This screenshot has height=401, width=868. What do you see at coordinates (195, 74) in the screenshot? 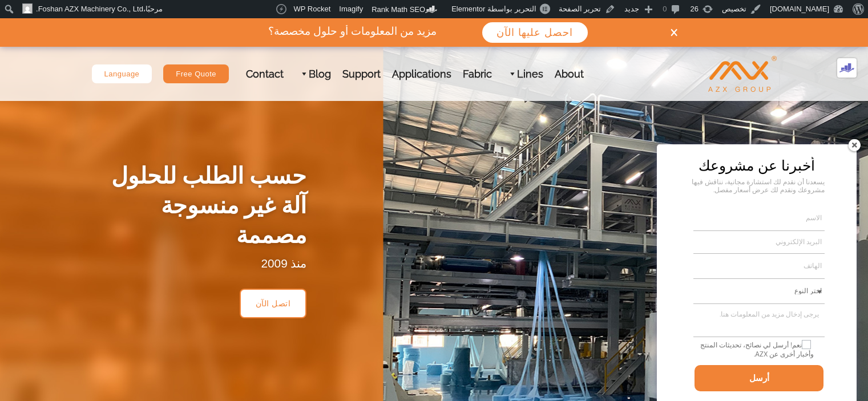
I see `div: Free Quote` at bounding box center [195, 74].